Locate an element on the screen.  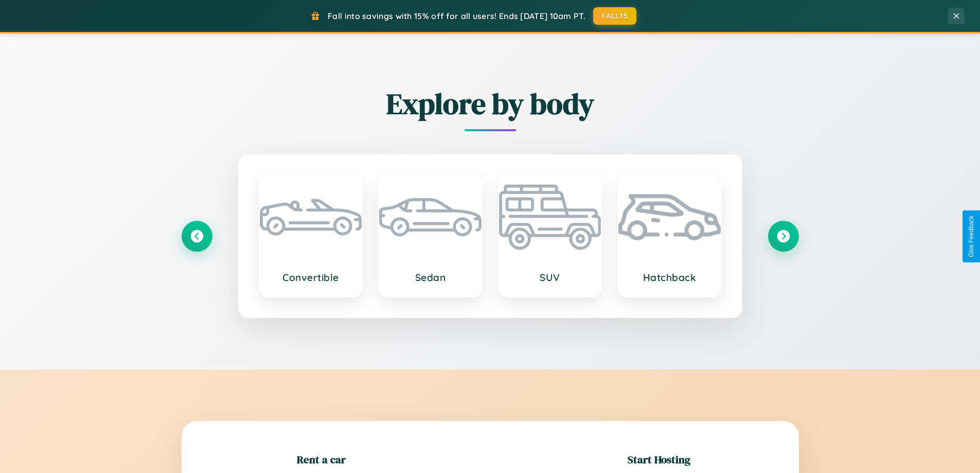
h2: Start Hosting is located at coordinates (659, 459).